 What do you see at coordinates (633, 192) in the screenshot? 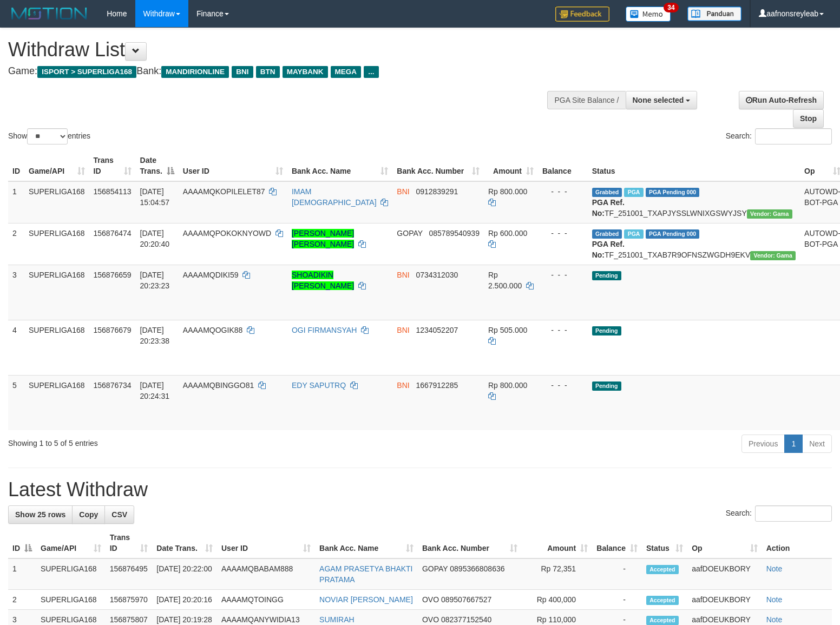
I see `span: Marked by aafchhiseyha` at bounding box center [633, 192].